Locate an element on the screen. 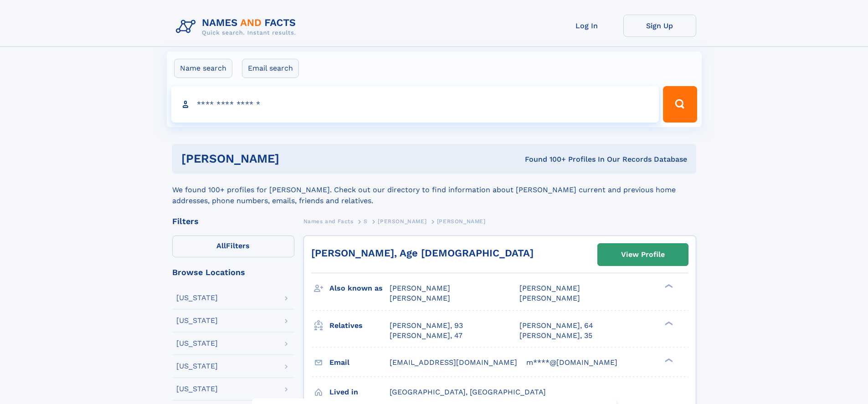 This screenshot has height=404, width=868. span: S is located at coordinates (366, 221).